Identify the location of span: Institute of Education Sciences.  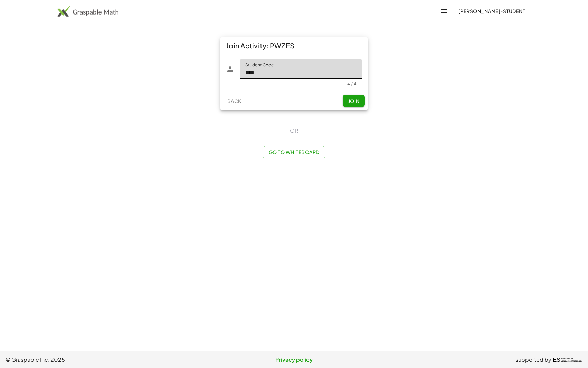
(571, 360).